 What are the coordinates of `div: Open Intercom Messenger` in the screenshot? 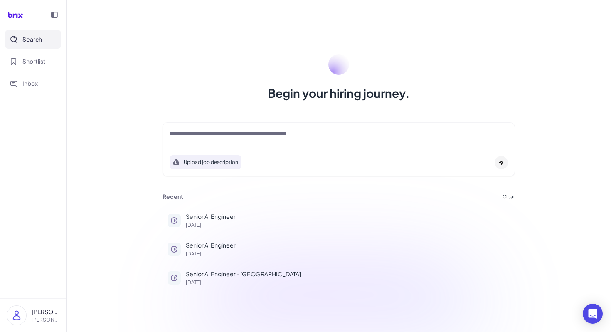 It's located at (593, 314).